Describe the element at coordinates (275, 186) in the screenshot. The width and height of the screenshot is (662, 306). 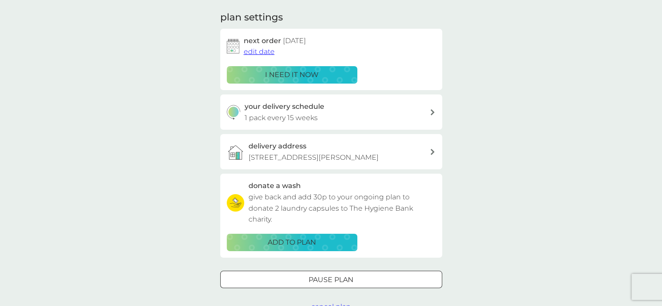
I see `h3: donate a wash` at that location.